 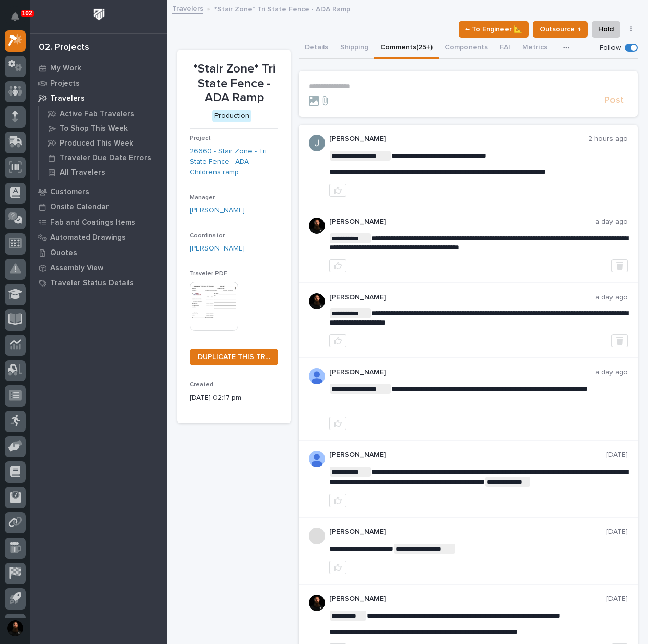 I want to click on p: Follow, so click(x=610, y=48).